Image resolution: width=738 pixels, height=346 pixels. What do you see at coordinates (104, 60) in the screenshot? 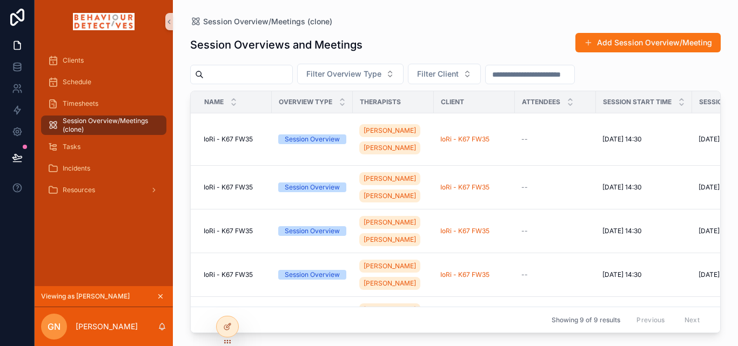
I see `a: Clients` at bounding box center [104, 60].